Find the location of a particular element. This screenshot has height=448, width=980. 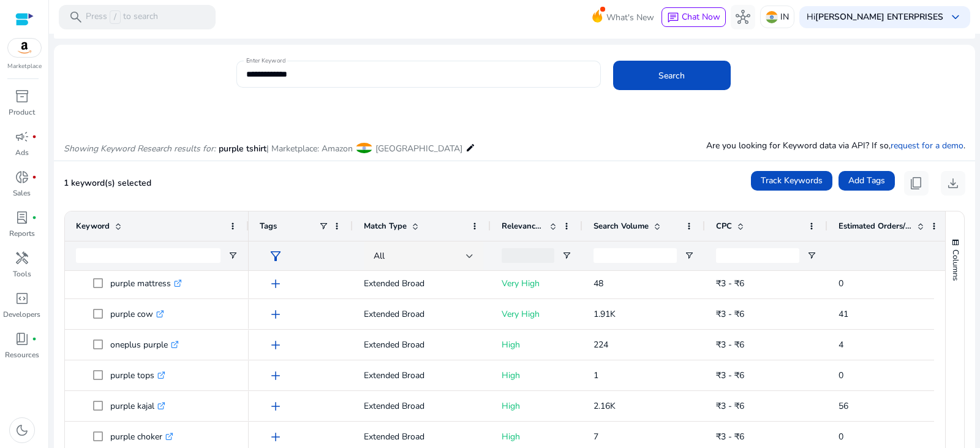

span: 48 is located at coordinates (599, 283).